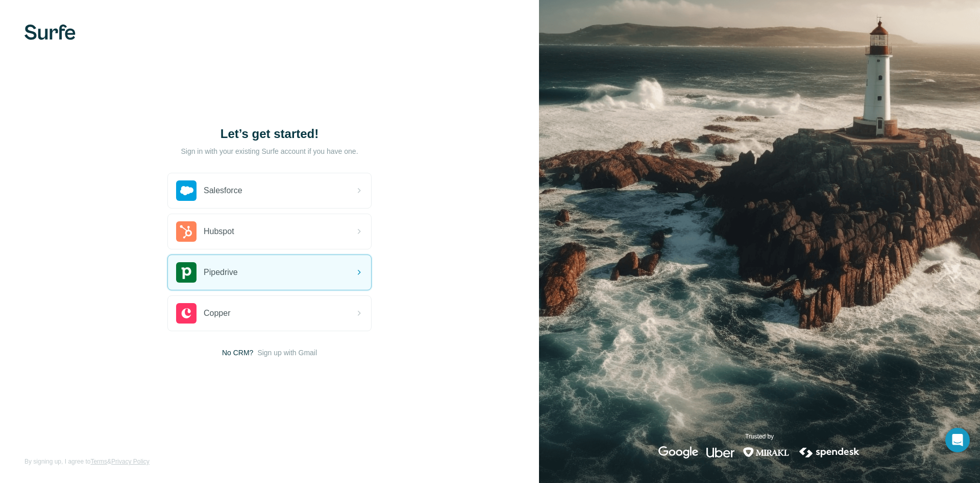 The image size is (980, 483). What do you see at coordinates (237, 353) in the screenshot?
I see `span: No CRM?` at bounding box center [237, 353].